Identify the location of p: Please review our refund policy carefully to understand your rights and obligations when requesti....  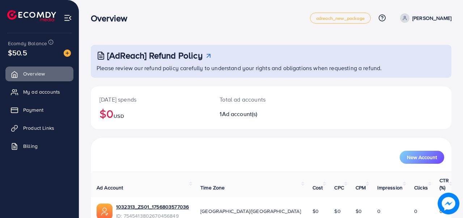
(272, 68).